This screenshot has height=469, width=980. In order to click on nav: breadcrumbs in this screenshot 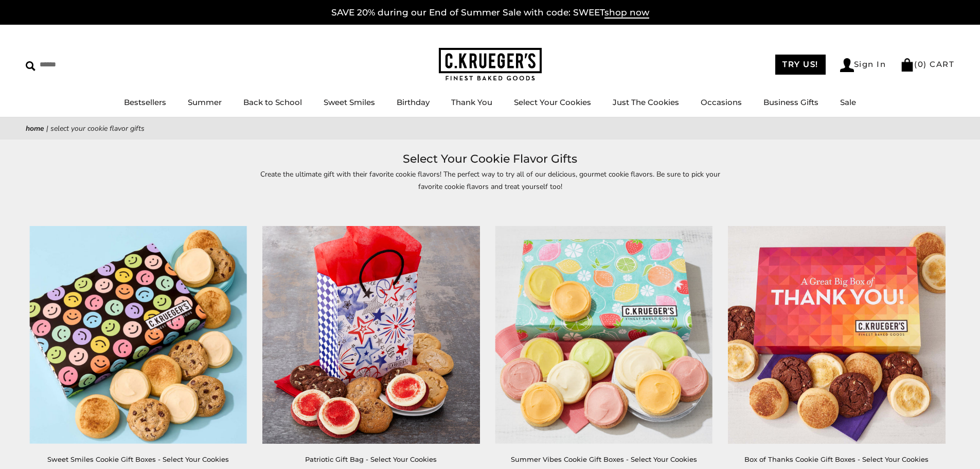, I will do `click(490, 128)`.